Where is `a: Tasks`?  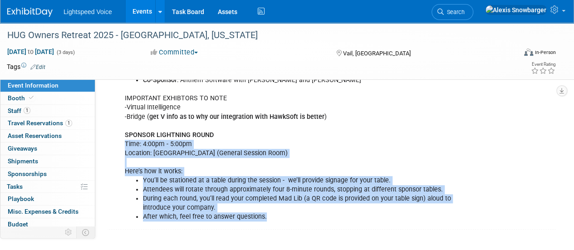
a: Tasks is located at coordinates (48, 186).